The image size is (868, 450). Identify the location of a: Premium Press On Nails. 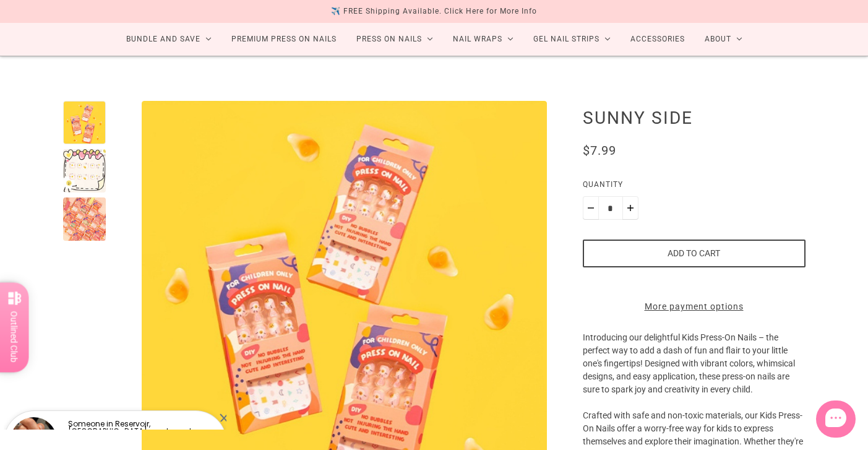
(284, 39).